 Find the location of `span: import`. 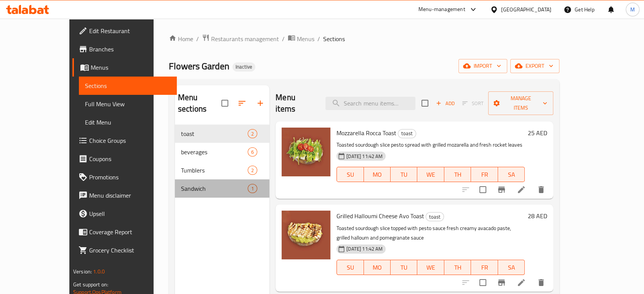

span: import is located at coordinates (483, 66).